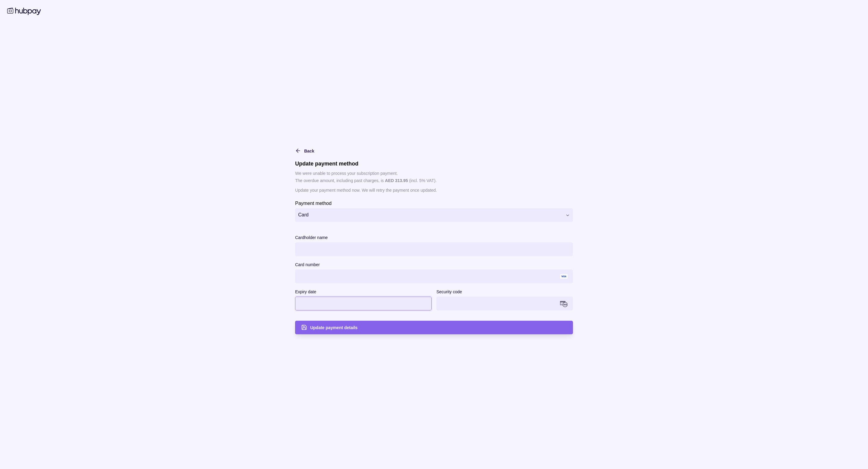  I want to click on button: Update payment details, so click(434, 327).